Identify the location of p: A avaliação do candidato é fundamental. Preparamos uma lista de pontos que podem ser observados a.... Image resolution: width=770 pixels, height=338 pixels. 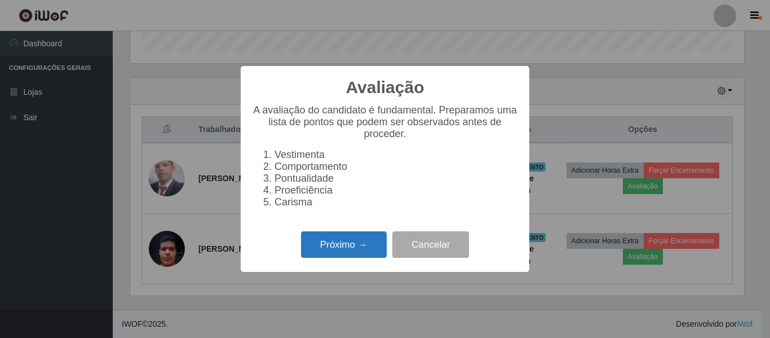
(385, 122).